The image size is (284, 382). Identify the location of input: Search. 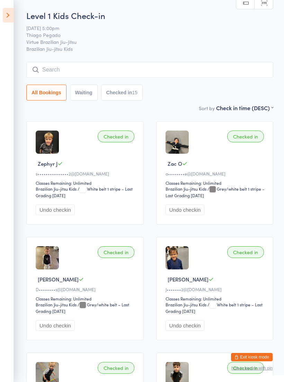
(149, 70).